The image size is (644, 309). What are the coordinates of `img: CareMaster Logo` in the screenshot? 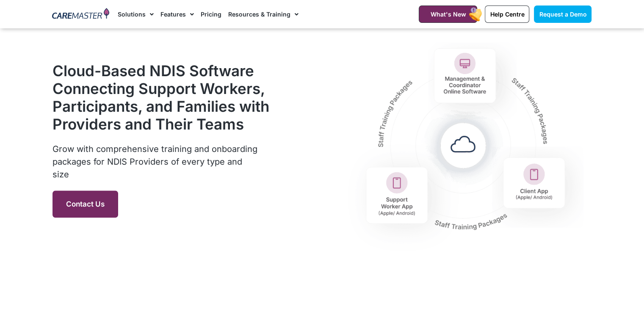 It's located at (80, 15).